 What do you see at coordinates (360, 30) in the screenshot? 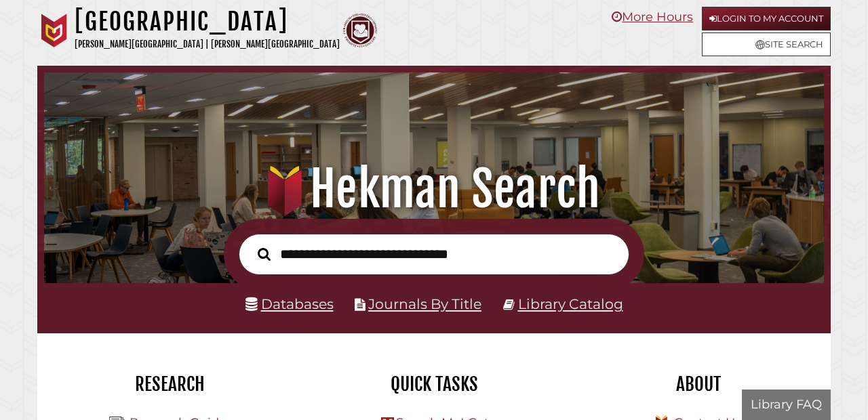
I see `img: Calvin Theological Seminary` at bounding box center [360, 30].